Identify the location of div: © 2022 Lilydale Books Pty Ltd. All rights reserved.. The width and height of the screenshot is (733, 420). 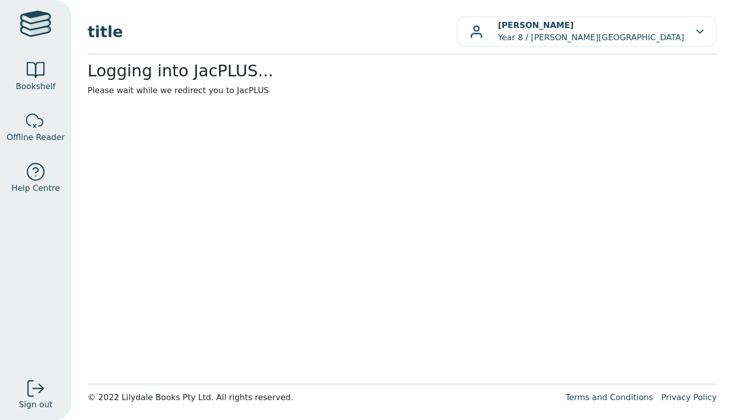
(322, 398).